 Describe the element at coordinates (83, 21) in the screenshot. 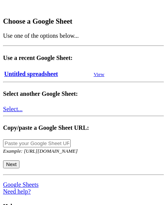

I see `h3: Choose a Google Sheet` at that location.